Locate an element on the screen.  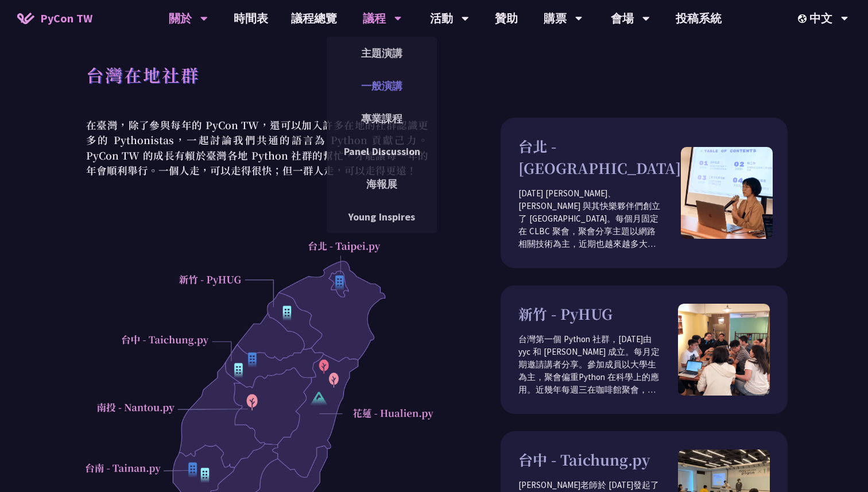
img: pyhug is located at coordinates (724, 350).